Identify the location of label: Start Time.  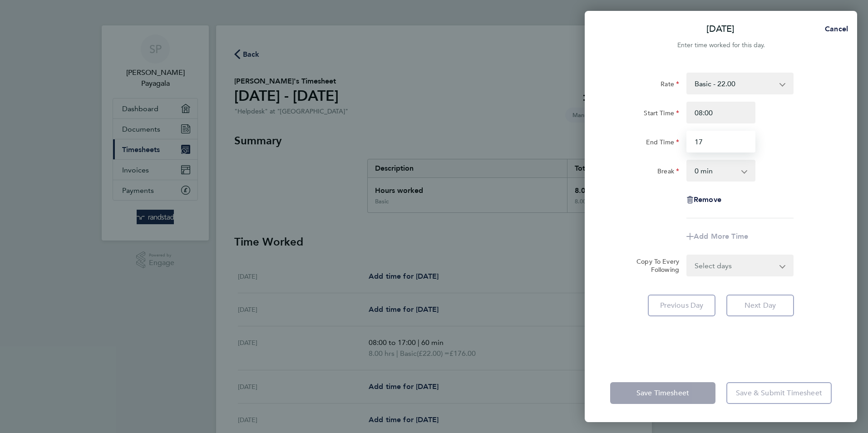
(661, 114).